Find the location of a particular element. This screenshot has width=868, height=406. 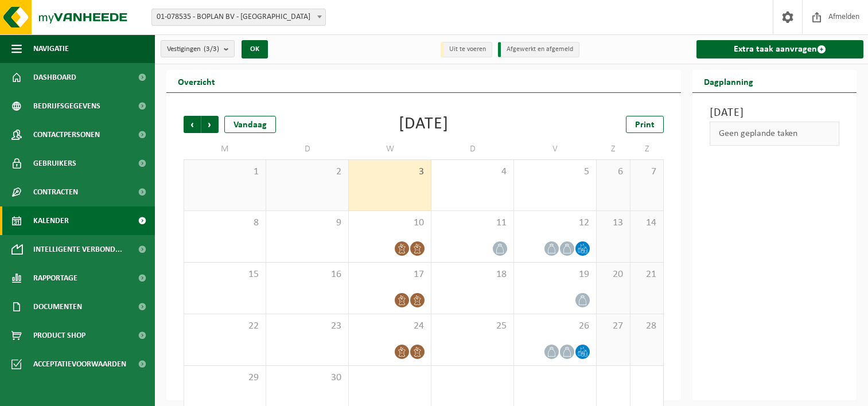

span: Kalender is located at coordinates (51, 220).